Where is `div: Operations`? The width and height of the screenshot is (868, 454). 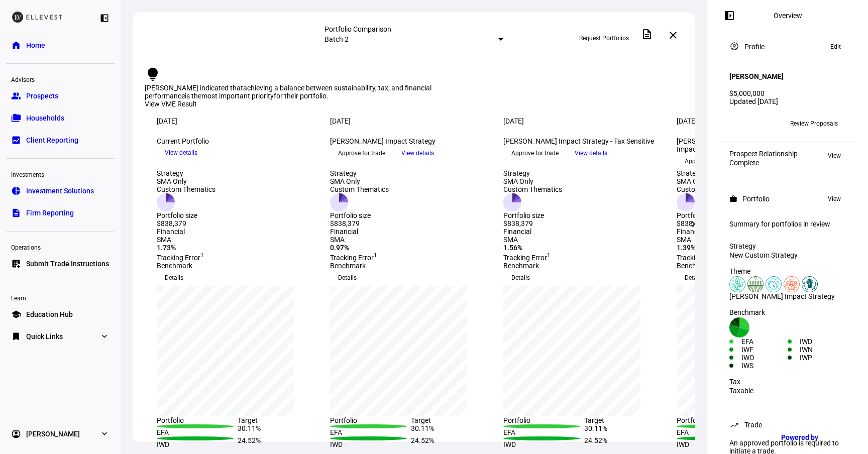
div: Operations is located at coordinates (60, 246).